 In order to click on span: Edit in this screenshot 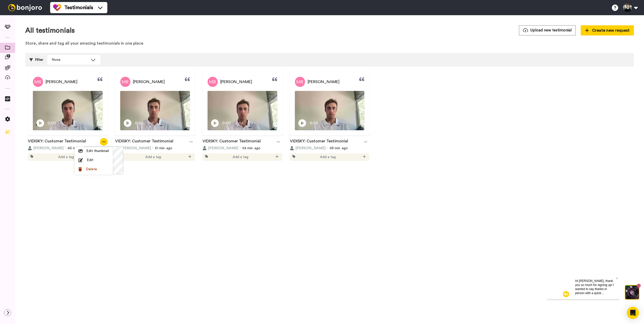, I will do `click(90, 160)`.